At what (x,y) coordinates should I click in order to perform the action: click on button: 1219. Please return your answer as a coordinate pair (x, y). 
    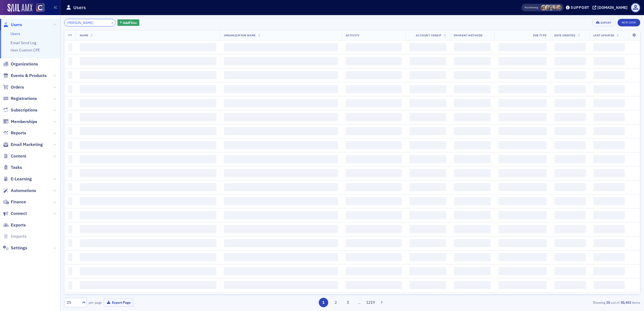
    Looking at the image, I should click on (371, 303).